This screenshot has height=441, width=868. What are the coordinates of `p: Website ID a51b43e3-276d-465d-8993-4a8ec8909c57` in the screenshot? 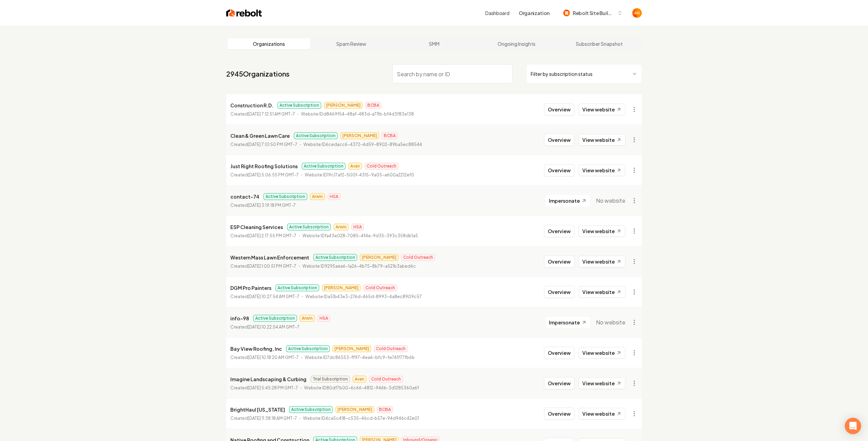 It's located at (364, 297).